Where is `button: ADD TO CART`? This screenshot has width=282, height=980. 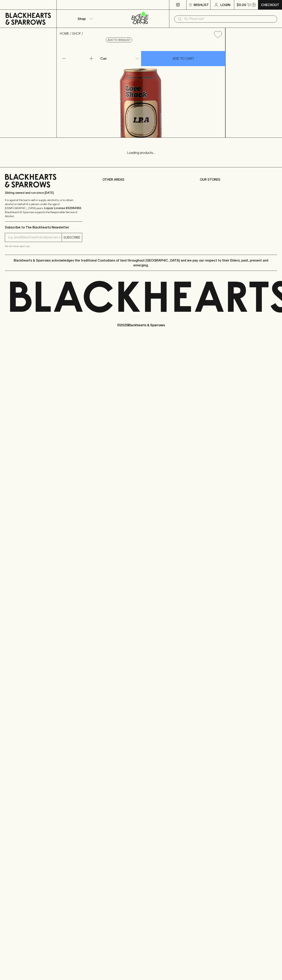 button: ADD TO CART is located at coordinates (183, 58).